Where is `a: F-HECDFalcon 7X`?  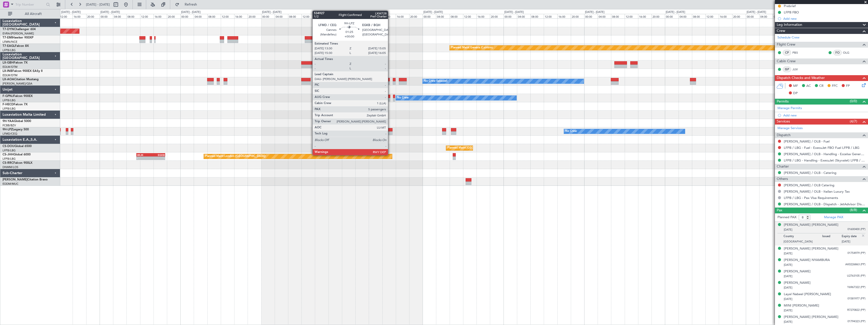
a: F-HECDFalcon 7X is located at coordinates (15, 105).